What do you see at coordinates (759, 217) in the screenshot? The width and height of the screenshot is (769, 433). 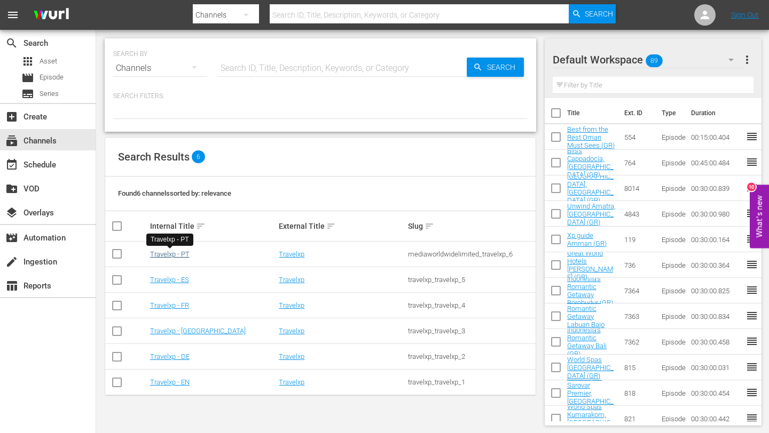 I see `button: Open Feedback Widget` at bounding box center [759, 217].